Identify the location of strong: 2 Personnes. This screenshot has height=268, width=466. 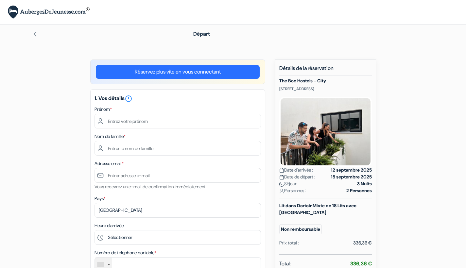
(359, 191).